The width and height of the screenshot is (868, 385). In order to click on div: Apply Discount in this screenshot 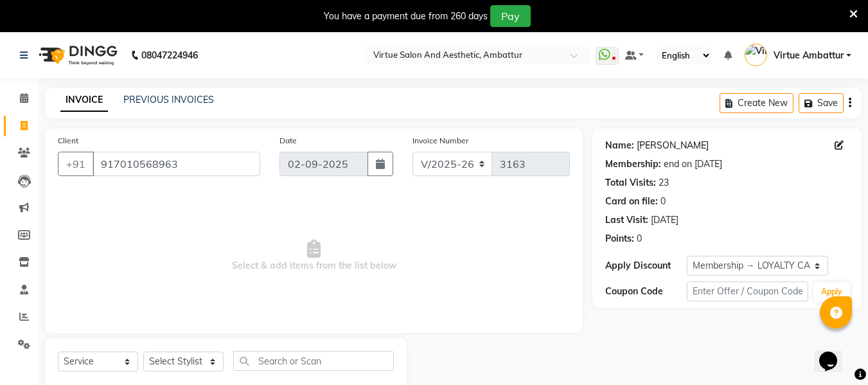, I will do `click(645, 266)`.